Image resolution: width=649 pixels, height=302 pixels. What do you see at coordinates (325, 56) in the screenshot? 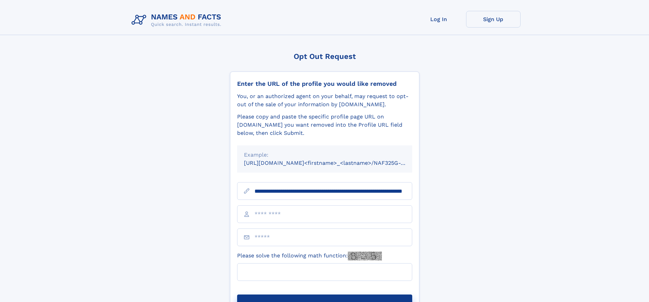
I see `div: Opt Out Request` at bounding box center [325, 56].